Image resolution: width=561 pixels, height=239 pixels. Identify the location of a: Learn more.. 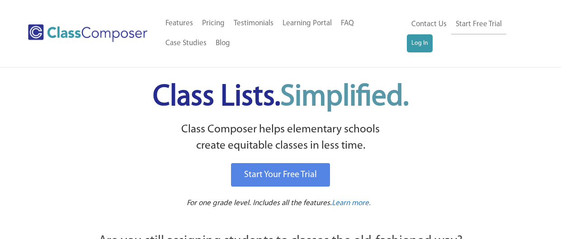
(351, 203).